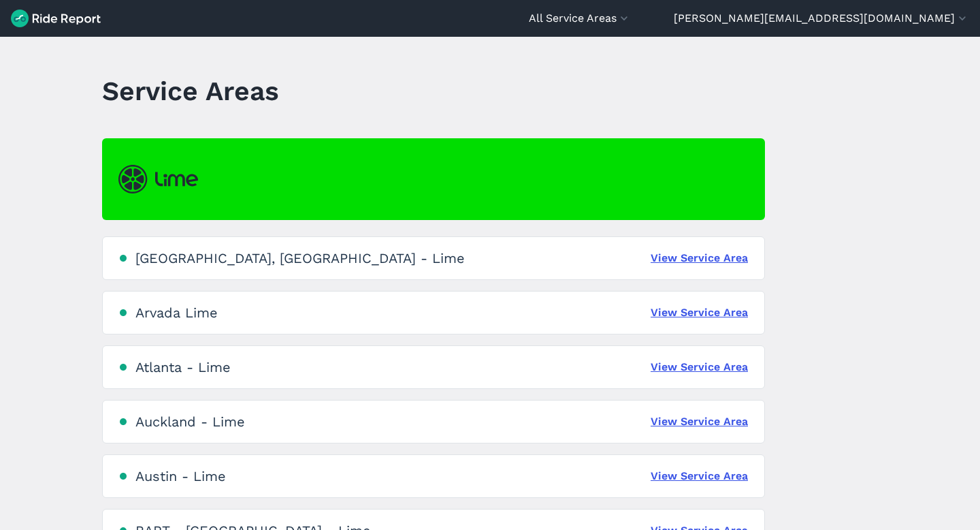  What do you see at coordinates (158, 179) in the screenshot?
I see `img: Lime` at bounding box center [158, 179].